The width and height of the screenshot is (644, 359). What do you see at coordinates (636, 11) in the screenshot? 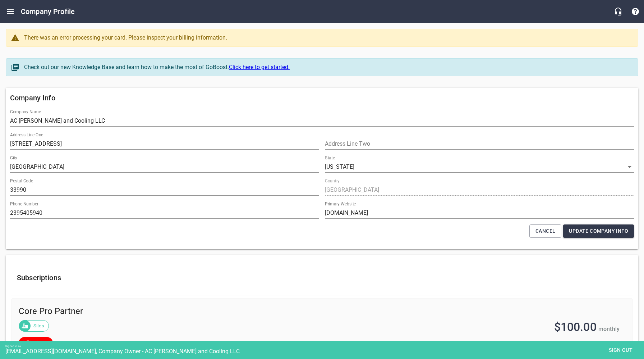
I see `button: Support Portal` at bounding box center [636, 11].